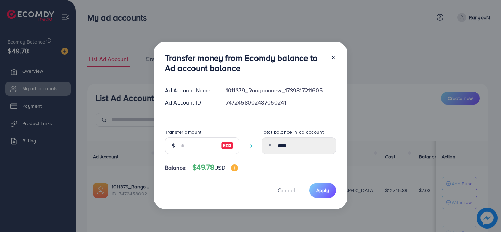 This screenshot has height=232, width=501. What do you see at coordinates (190, 90) in the screenshot?
I see `div: Ad Account Name` at bounding box center [190, 90].